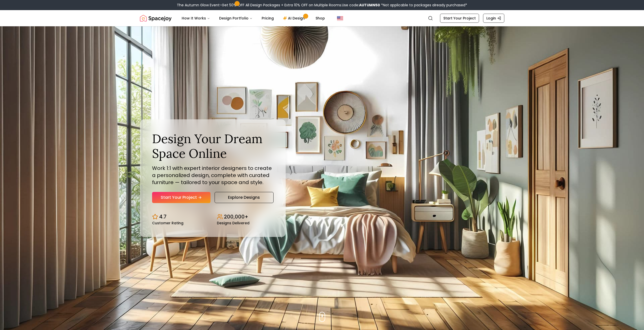  What do you see at coordinates (494, 18) in the screenshot?
I see `a: Login` at bounding box center [494, 18].